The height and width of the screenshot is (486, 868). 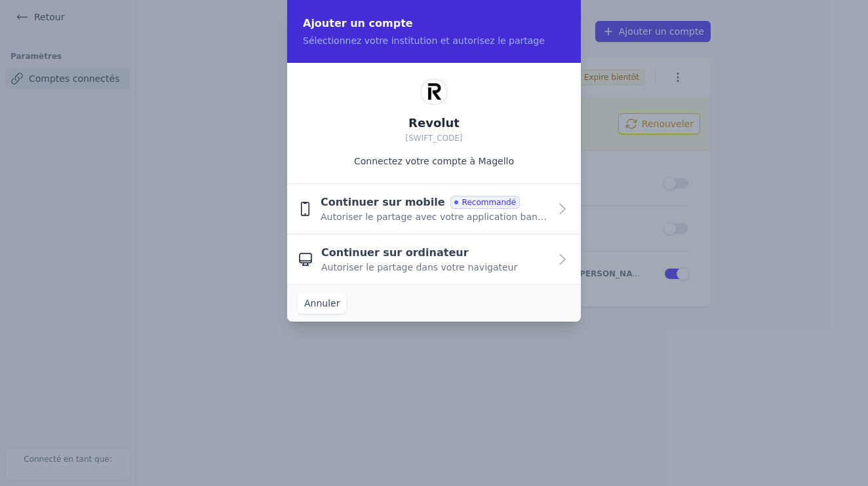 What do you see at coordinates (434, 24) in the screenshot?
I see `h2: Ajouter un compte` at bounding box center [434, 24].